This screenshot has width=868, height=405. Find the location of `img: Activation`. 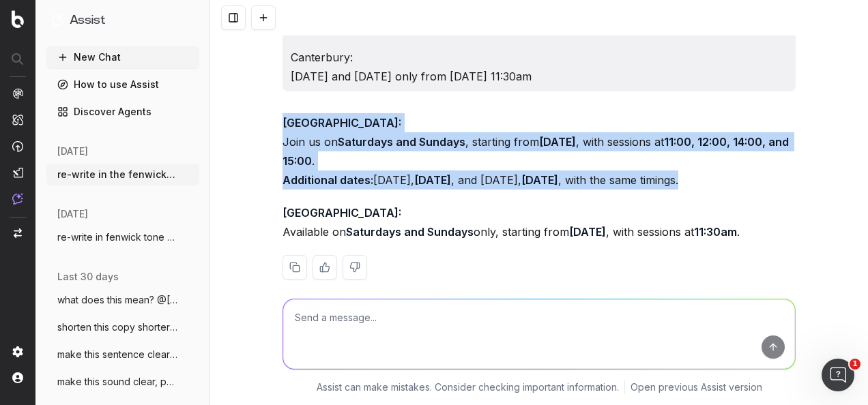

img: Activation is located at coordinates (18, 146).